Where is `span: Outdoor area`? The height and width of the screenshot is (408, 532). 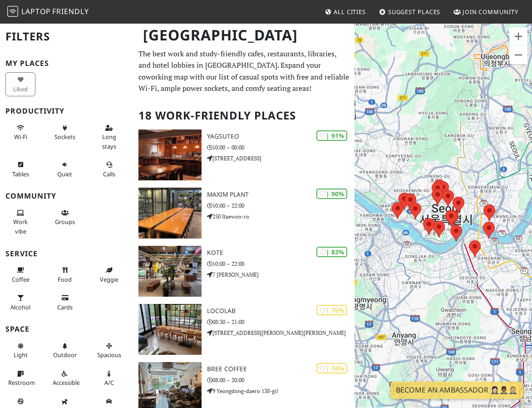 span: Outdoor area is located at coordinates (65, 355).